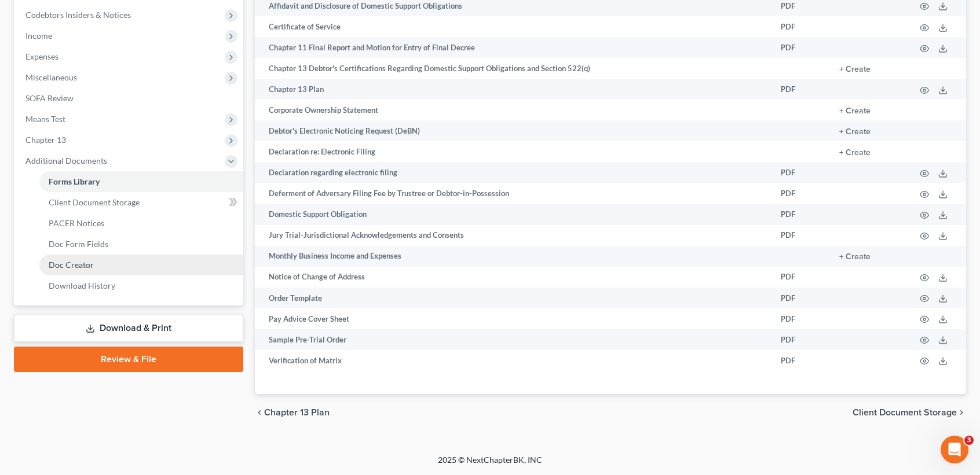 The width and height of the screenshot is (980, 475). What do you see at coordinates (141, 265) in the screenshot?
I see `a: Doc Creator` at bounding box center [141, 265].